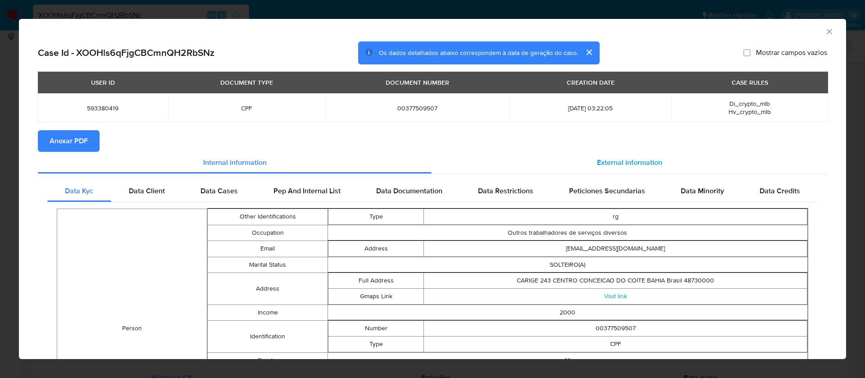 This screenshot has width=865, height=378. What do you see at coordinates (791, 53) in the screenshot?
I see `span: Mostrar campos vazios` at bounding box center [791, 53].